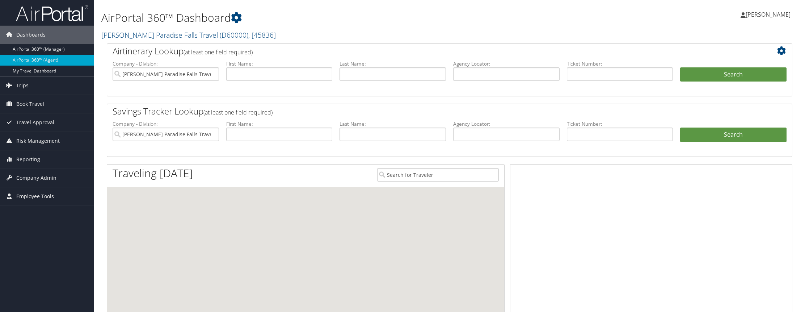 The width and height of the screenshot is (805, 312). Describe the element at coordinates (35, 196) in the screenshot. I see `span: Employee Tools` at that location.